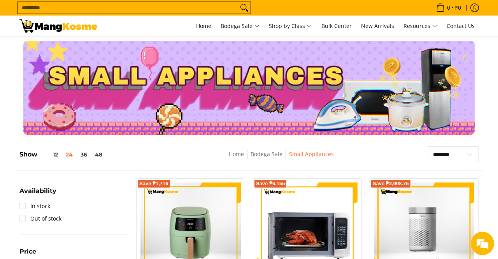  What do you see at coordinates (69, 155) in the screenshot?
I see `button: 24` at bounding box center [69, 155].